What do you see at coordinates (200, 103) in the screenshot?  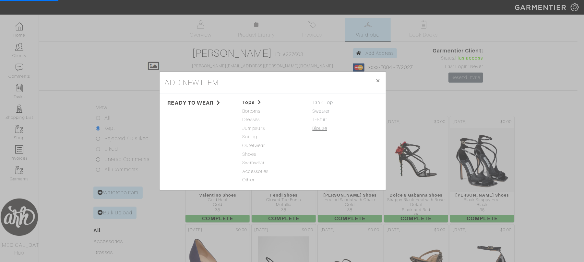 I see `span: ready to wear` at bounding box center [200, 103].